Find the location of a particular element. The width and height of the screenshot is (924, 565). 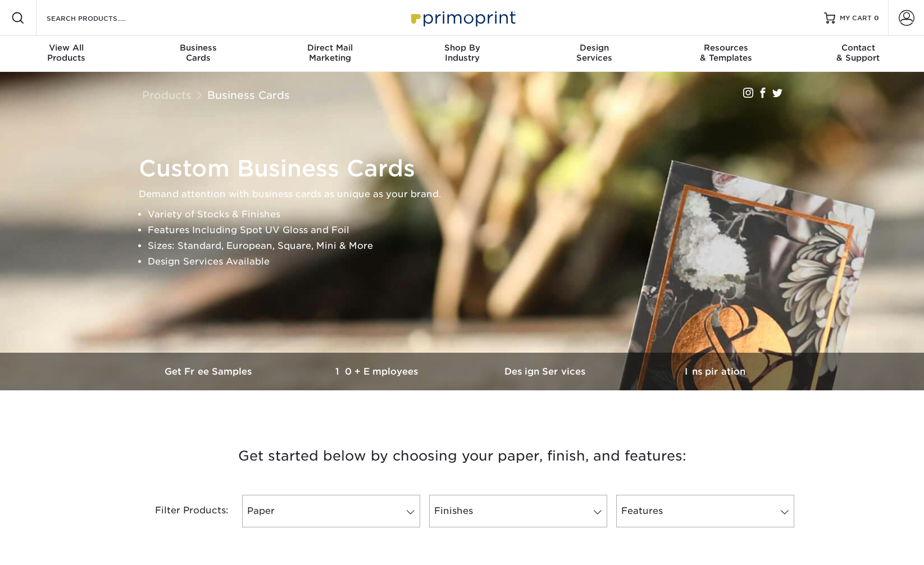

a: Contact& Support is located at coordinates (858, 54).